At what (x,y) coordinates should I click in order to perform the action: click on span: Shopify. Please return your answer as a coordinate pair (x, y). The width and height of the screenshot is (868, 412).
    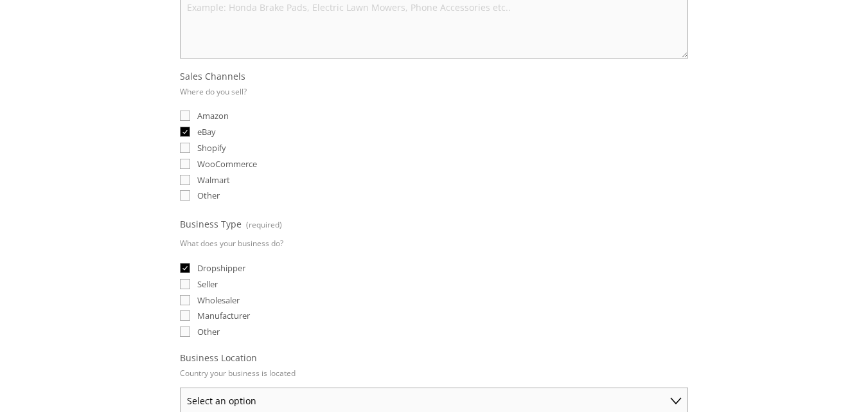
    Looking at the image, I should click on (211, 148).